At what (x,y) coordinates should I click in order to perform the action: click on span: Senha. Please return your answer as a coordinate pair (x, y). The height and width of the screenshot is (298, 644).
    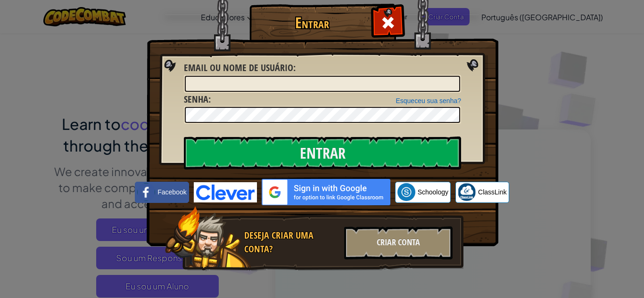
    Looking at the image, I should click on (196, 99).